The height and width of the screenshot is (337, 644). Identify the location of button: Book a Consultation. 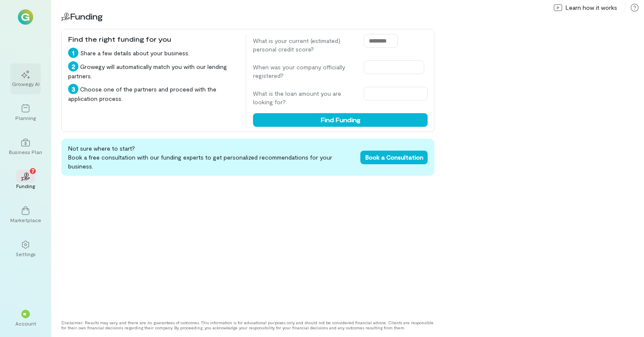
(394, 157).